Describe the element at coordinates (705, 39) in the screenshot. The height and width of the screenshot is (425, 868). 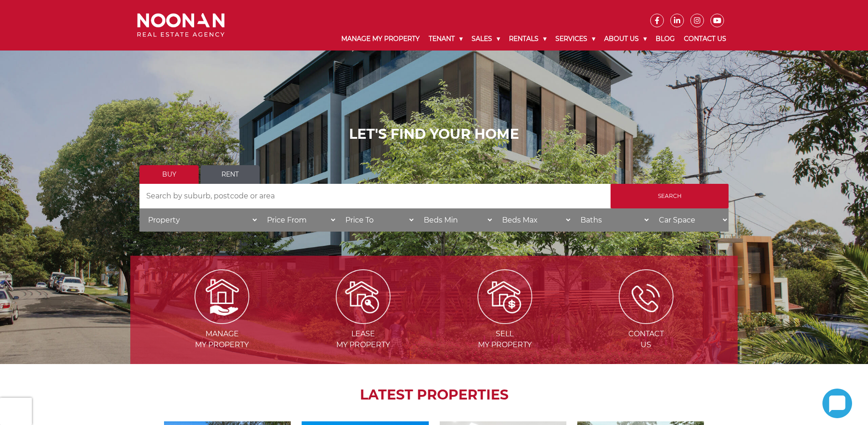
I see `a: Contact Us` at that location.